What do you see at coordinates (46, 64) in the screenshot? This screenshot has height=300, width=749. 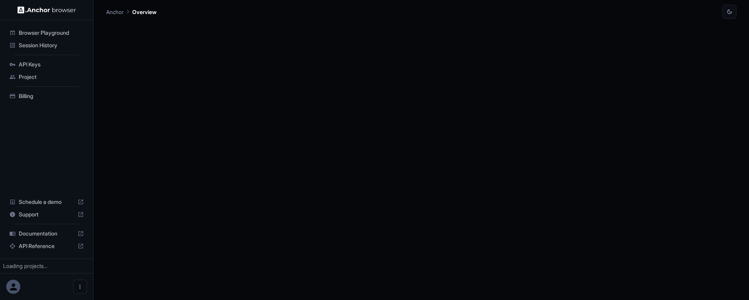 I see `div: API Keys` at bounding box center [46, 64].